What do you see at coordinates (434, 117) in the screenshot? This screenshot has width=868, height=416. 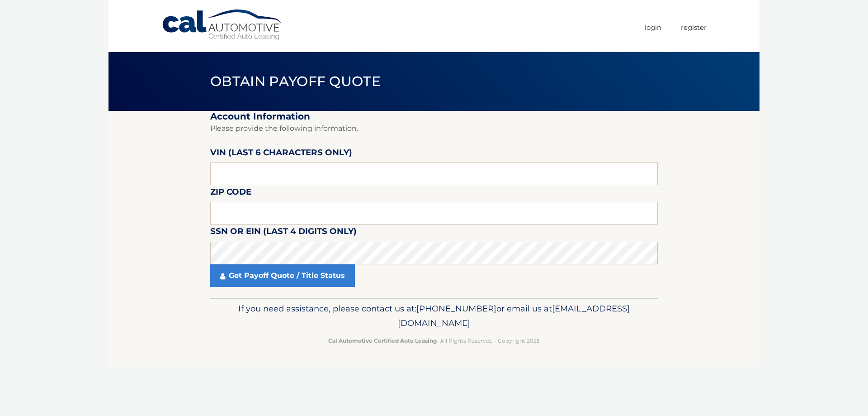 I see `h2: Account Information` at bounding box center [434, 117].